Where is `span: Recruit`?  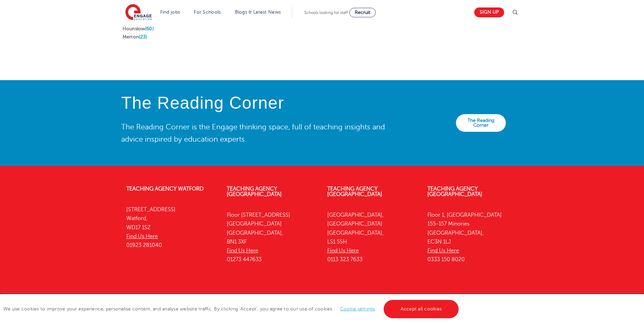 span: Recruit is located at coordinates (363, 12).